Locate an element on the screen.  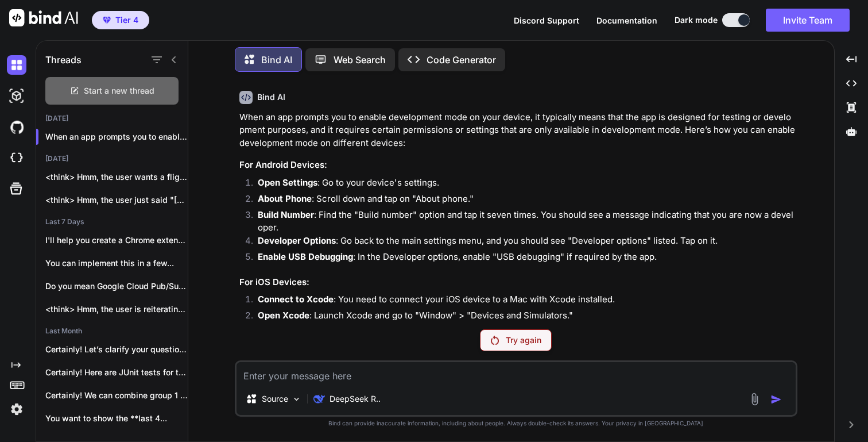
img: darkChat is located at coordinates (16, 65).